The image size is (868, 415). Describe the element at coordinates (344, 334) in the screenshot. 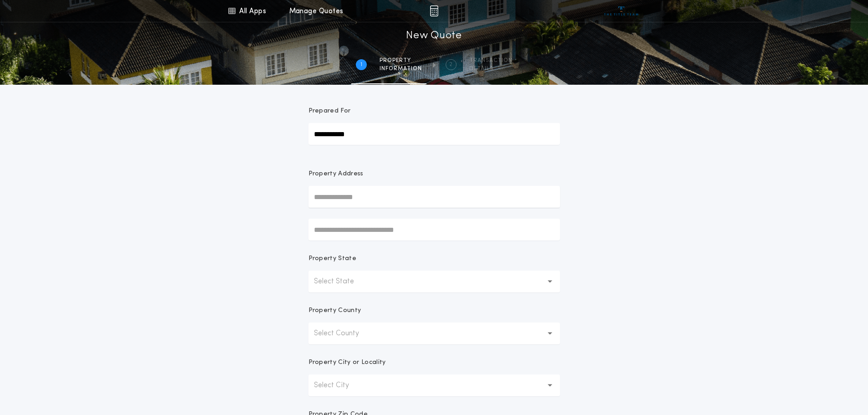

I see `p: Select County` at that location.